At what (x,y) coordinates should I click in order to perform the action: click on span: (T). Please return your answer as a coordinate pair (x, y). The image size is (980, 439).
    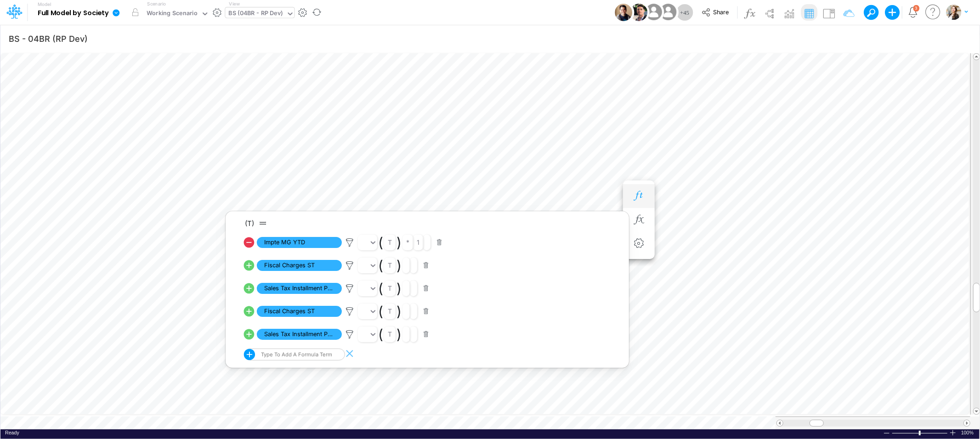
    Looking at the image, I should click on (249, 223).